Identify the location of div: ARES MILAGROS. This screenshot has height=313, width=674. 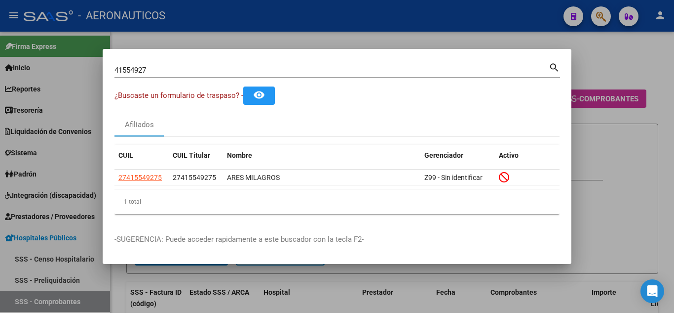
(322, 177).